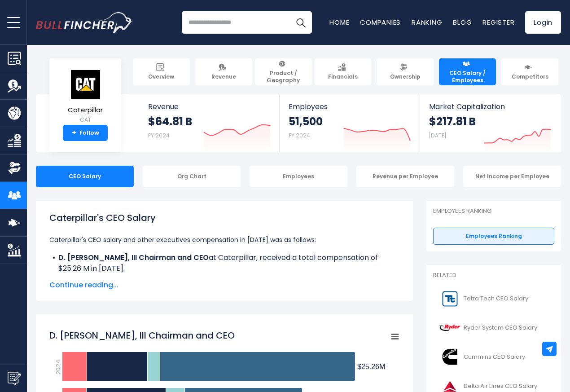  What do you see at coordinates (224, 72) in the screenshot?
I see `a: Revenue` at bounding box center [224, 72].